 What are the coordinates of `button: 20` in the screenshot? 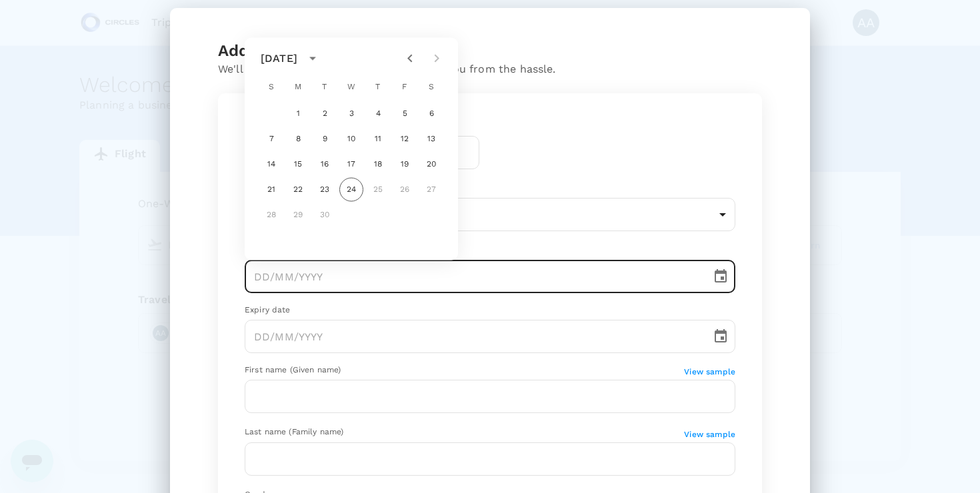 It's located at (431, 165).